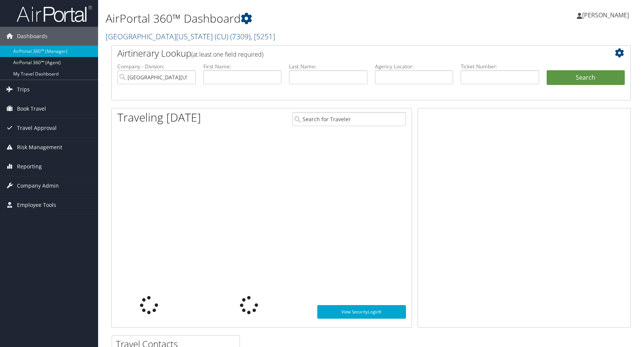  I want to click on img: airportal-logo.png, so click(55, 14).